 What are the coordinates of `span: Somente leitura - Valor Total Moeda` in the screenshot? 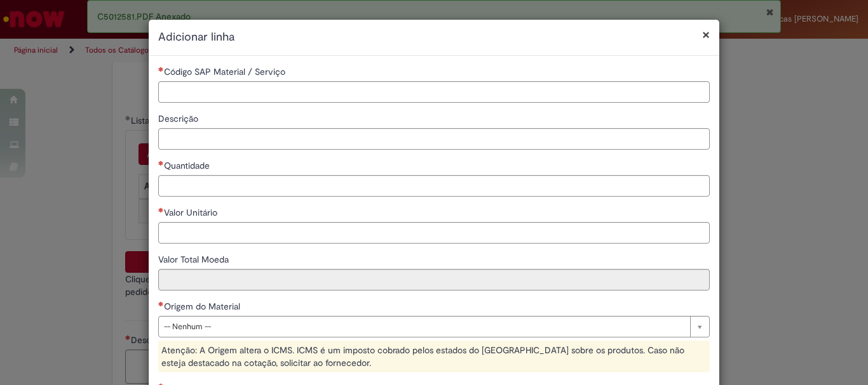 It's located at (194, 259).